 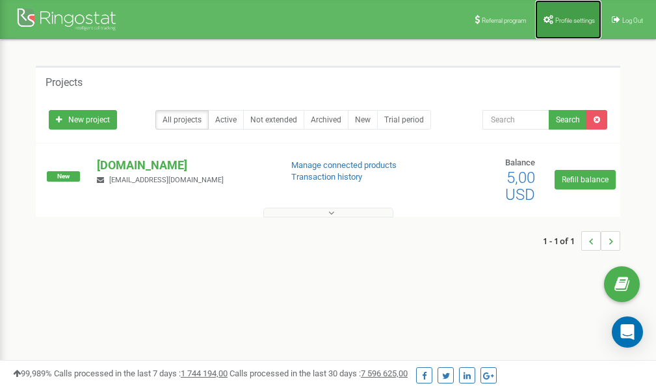 What do you see at coordinates (363, 120) in the screenshot?
I see `a: New` at bounding box center [363, 120].